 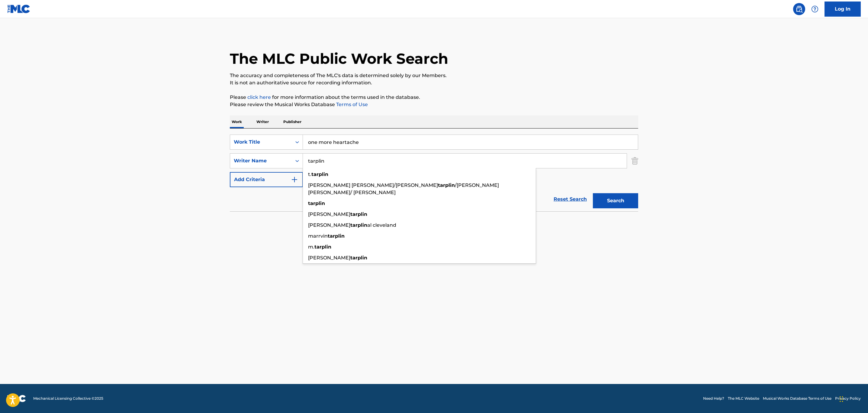 I want to click on img: logo, so click(x=17, y=399).